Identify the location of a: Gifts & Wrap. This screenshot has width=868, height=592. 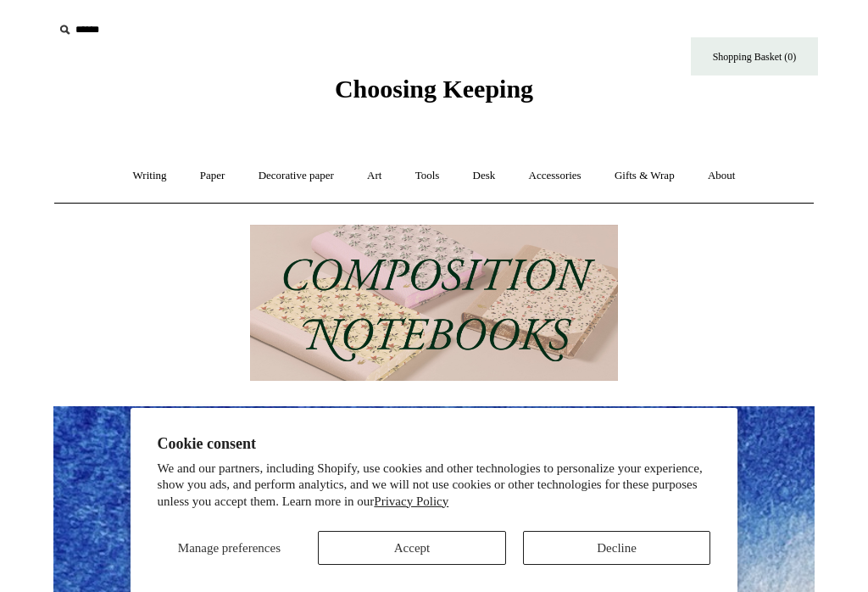
(644, 176).